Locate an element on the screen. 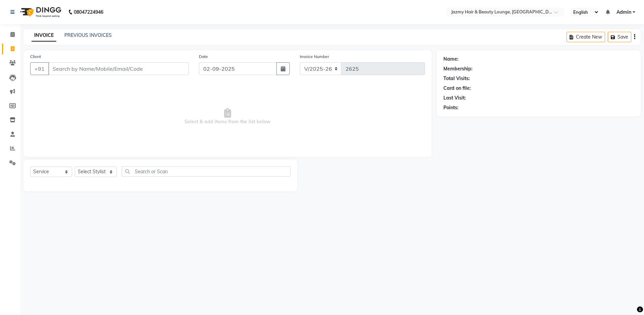  span: Admin is located at coordinates (624, 12).